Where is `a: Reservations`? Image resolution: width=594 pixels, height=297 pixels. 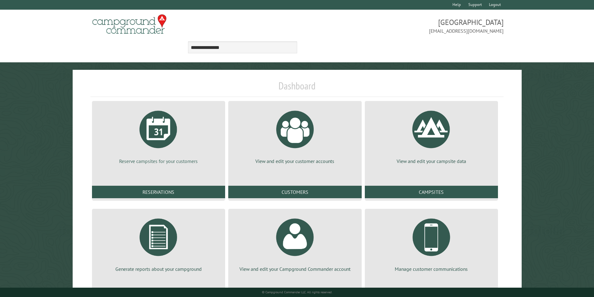 a: Reservations is located at coordinates (158, 192).